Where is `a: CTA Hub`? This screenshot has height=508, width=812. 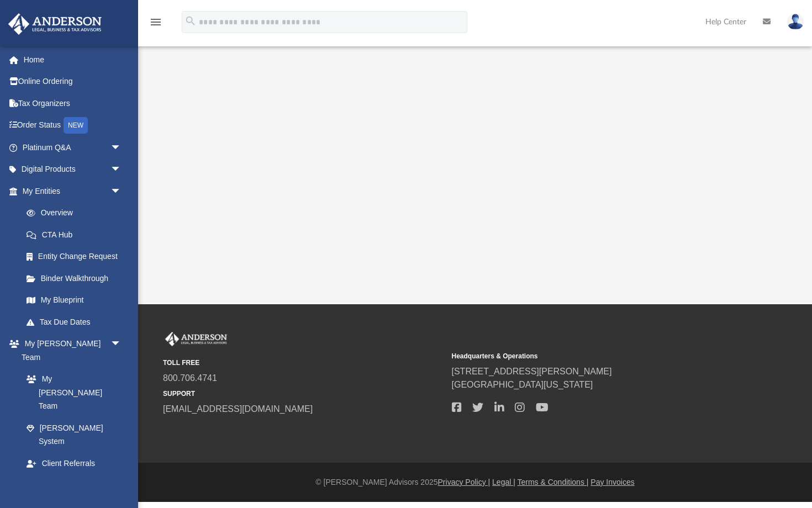
a: CTA Hub is located at coordinates (77, 235).